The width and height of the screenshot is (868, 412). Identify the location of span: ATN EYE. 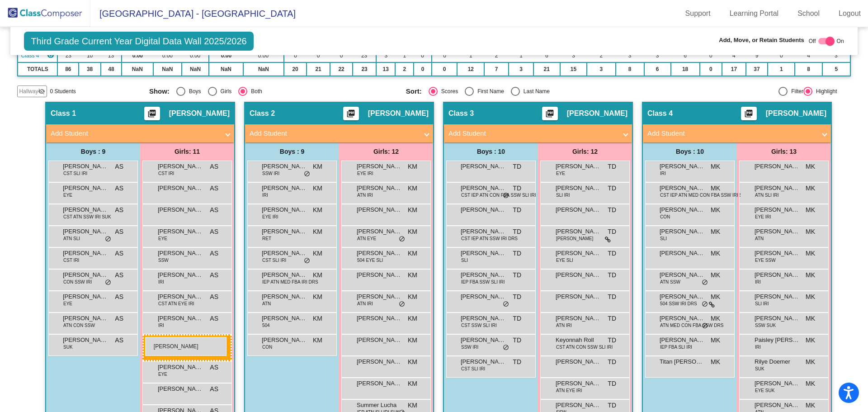
(367, 238).